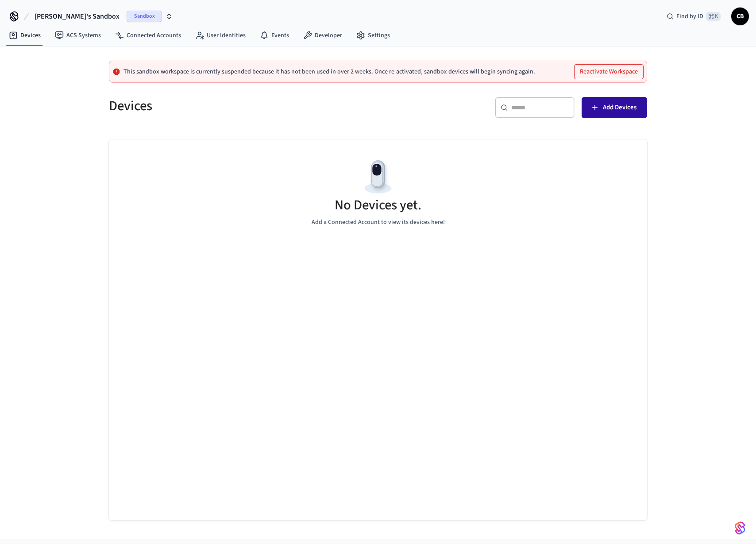 The height and width of the screenshot is (544, 756). What do you see at coordinates (148, 35) in the screenshot?
I see `a: Connected Accounts` at bounding box center [148, 35].